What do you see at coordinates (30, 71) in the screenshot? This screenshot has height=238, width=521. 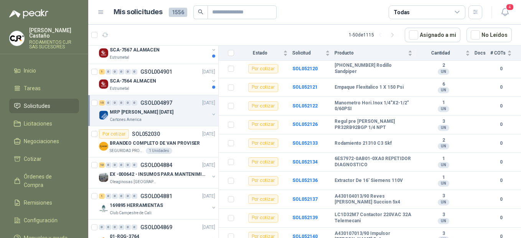 I see `span: Inicio` at bounding box center [30, 71].